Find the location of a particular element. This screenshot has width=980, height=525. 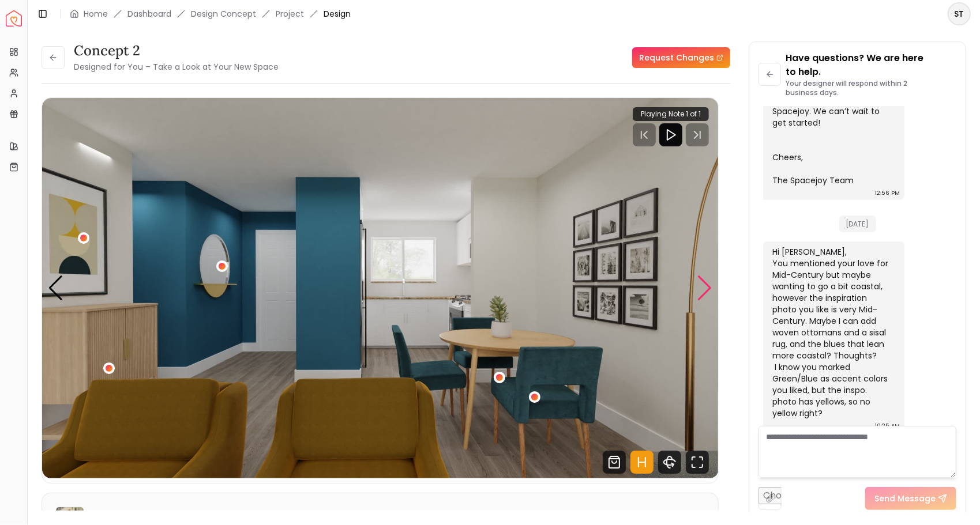

a: Request Changes is located at coordinates (682, 58).